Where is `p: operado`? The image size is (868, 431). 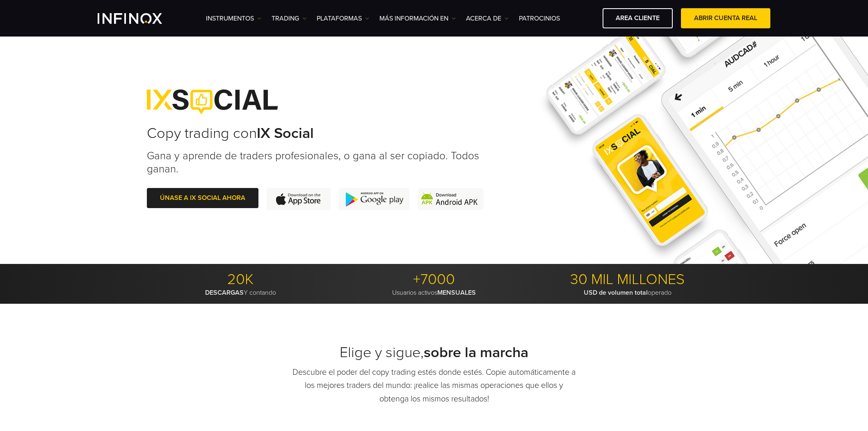
p: operado is located at coordinates (628, 293).